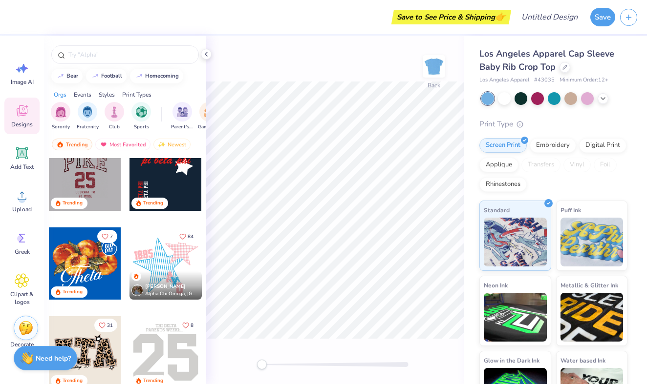  I want to click on span: Standard, so click(496, 210).